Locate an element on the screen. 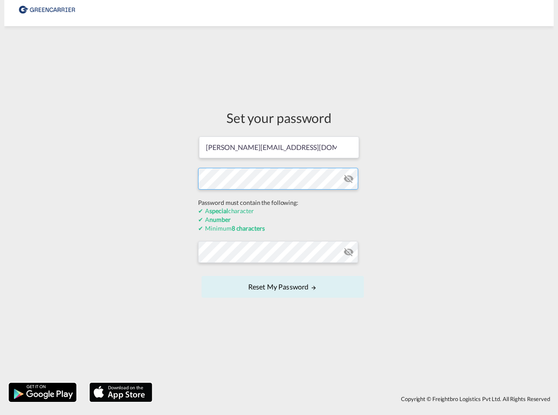  div: Copyright © Freightbro Logistics Pvt Ltd. All Rights Reserved is located at coordinates (355, 399).